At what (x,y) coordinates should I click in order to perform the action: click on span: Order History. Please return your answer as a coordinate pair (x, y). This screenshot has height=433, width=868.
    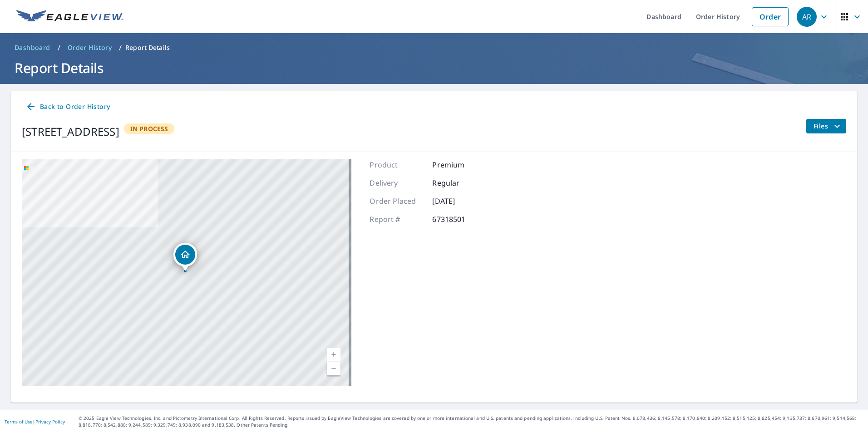
    Looking at the image, I should click on (89, 48).